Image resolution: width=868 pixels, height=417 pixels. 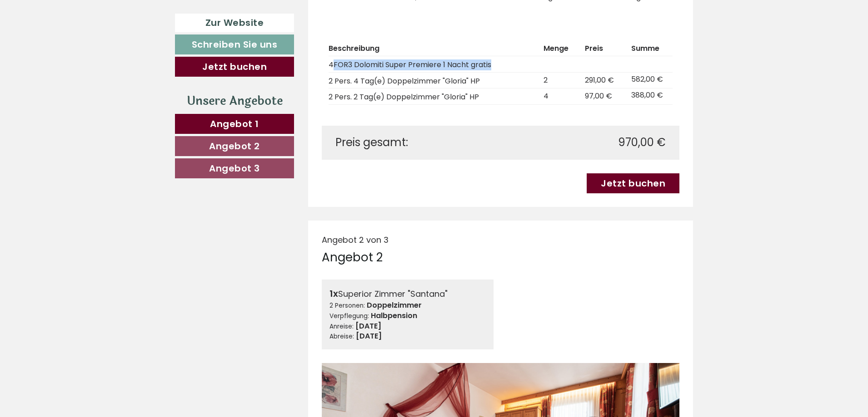 What do you see at coordinates (342, 327) in the screenshot?
I see `small: Anreise:` at bounding box center [342, 327].